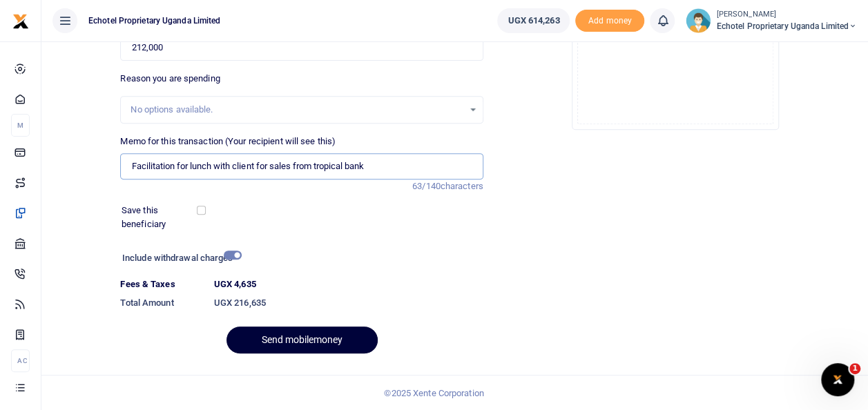 Image resolution: width=868 pixels, height=410 pixels. I want to click on dt: Fees & Taxes, so click(161, 284).